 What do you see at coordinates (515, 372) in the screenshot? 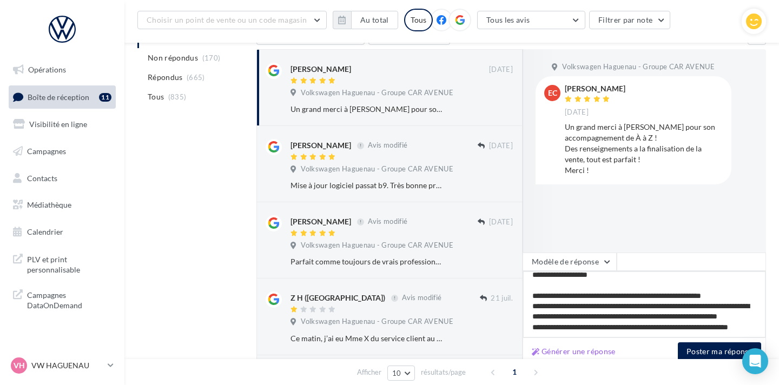
I see `span: 1` at bounding box center [515, 372].